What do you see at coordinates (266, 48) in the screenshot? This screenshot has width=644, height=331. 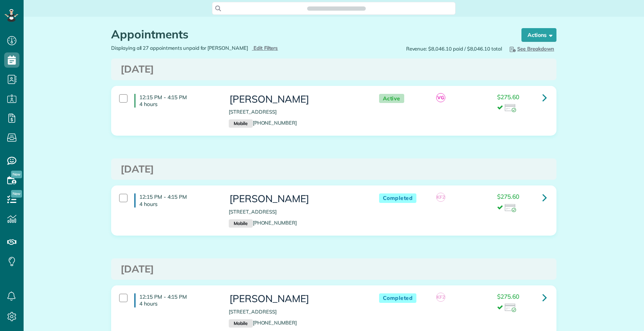 I see `span: Edit Filters` at bounding box center [266, 48].